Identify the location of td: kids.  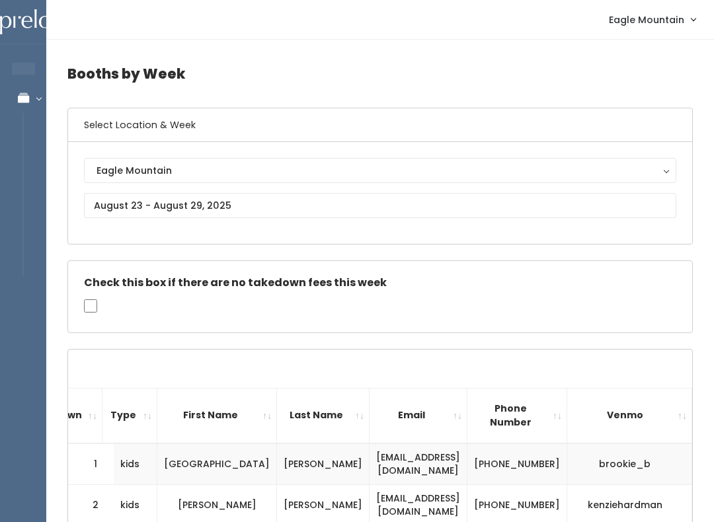
(129, 464).